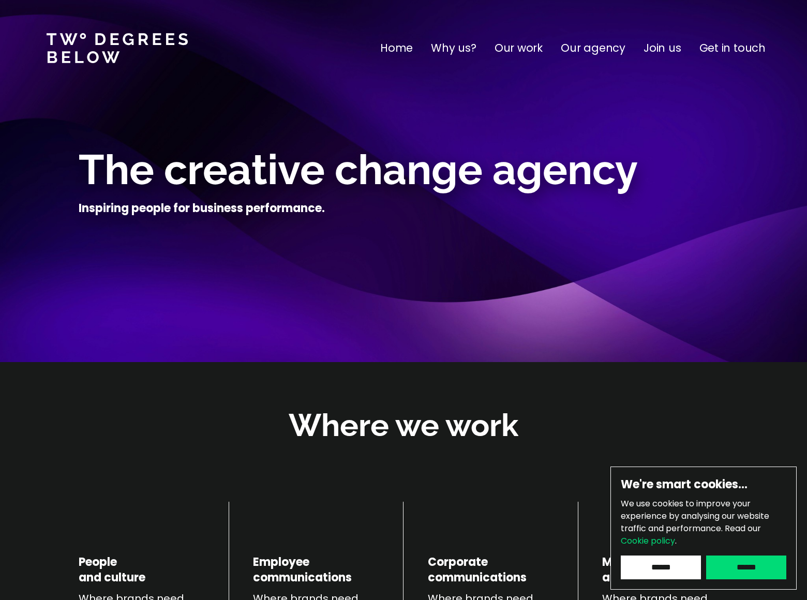 This screenshot has width=807, height=600. Describe the element at coordinates (396, 48) in the screenshot. I see `a: Home` at that location.